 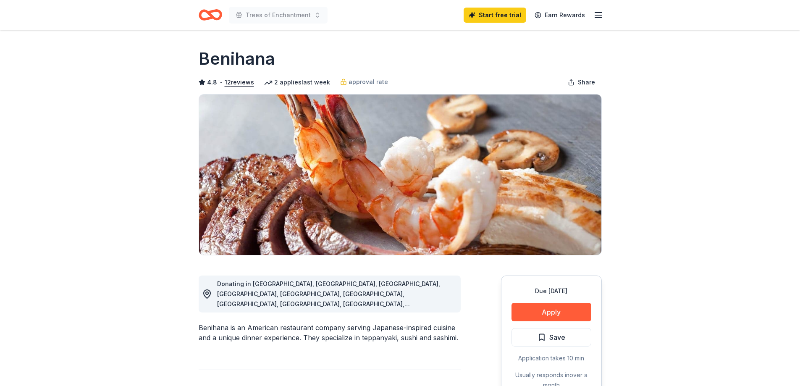 What do you see at coordinates (210, 15) in the screenshot?
I see `a: Home` at bounding box center [210, 15].